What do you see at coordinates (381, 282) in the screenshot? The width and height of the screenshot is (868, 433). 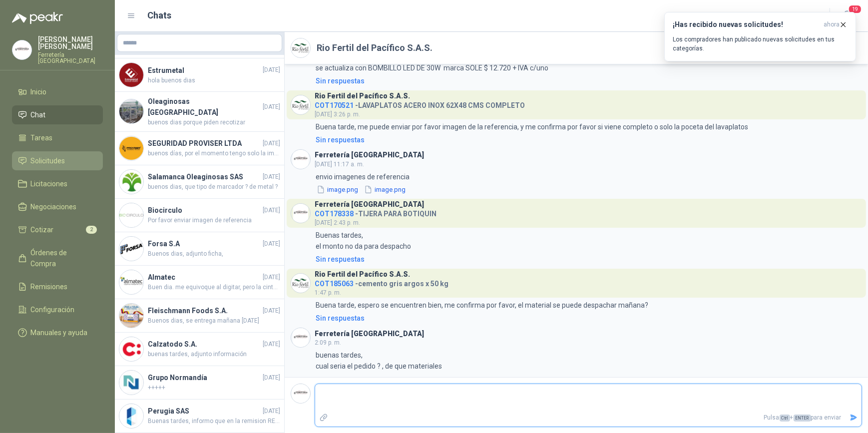 I see `h4: - cemento gris argos x 50 kg` at bounding box center [381, 282].